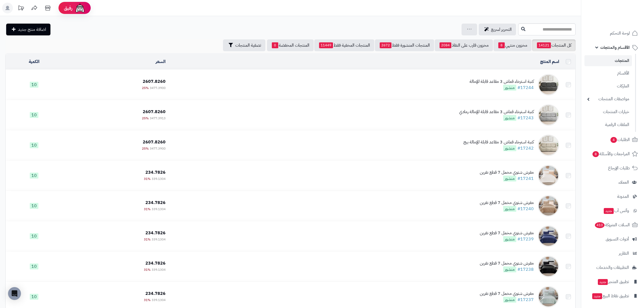 The height and width of the screenshot is (308, 644). I want to click on a: #17241, so click(525, 179).